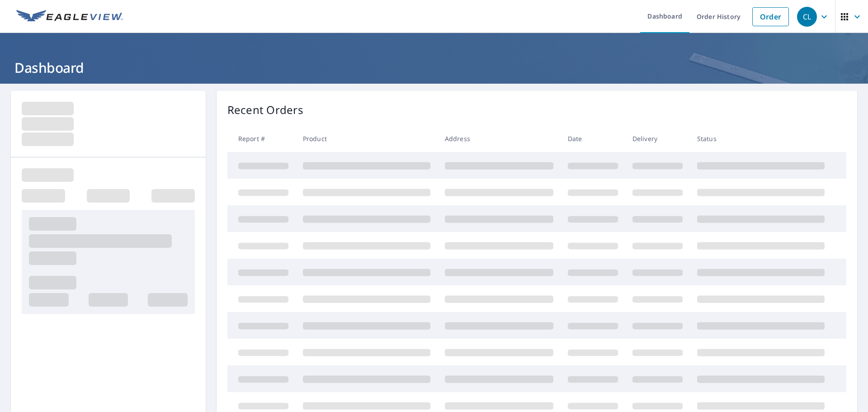  What do you see at coordinates (261, 139) in the screenshot?
I see `th: Report #` at bounding box center [261, 139].